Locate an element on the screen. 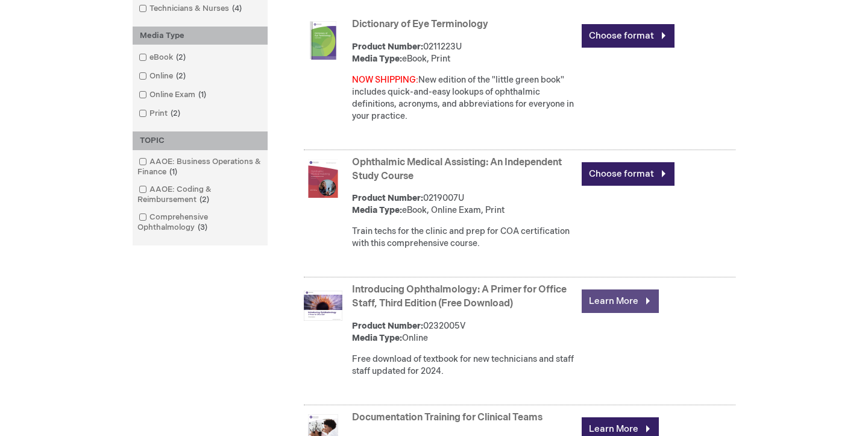  a: Dictionary of Eye Terminology is located at coordinates (420, 24).